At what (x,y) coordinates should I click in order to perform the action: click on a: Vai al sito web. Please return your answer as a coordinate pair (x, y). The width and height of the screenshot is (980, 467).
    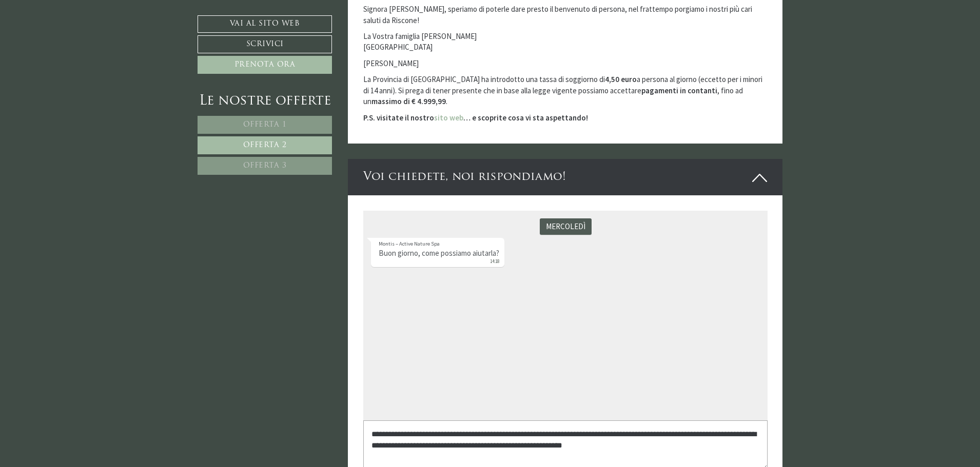
    Looking at the image, I should click on (265, 24).